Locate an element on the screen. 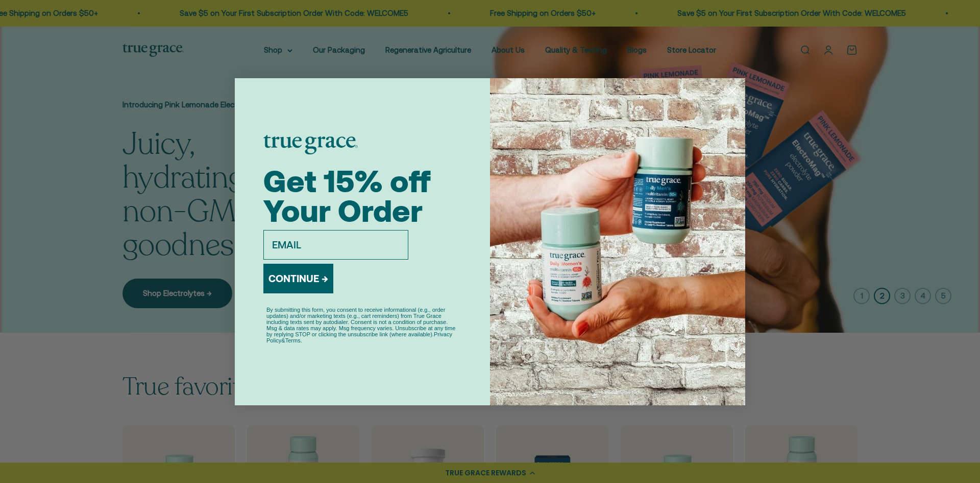  button: CONTINUE → is located at coordinates (298, 278).